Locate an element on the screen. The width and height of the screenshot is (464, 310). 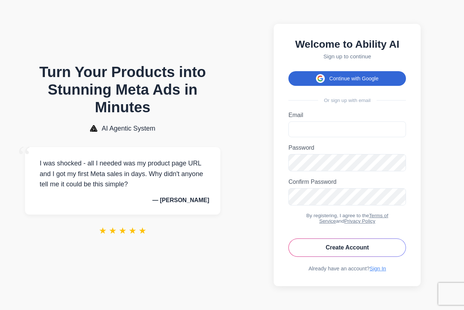
label: Confirm Password is located at coordinates (347, 182).